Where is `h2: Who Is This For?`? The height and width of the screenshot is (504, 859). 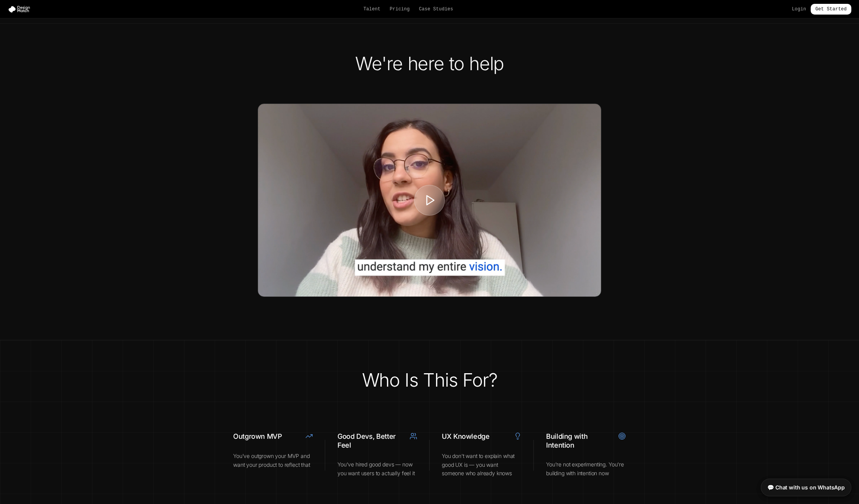
h2: Who Is This For? is located at coordinates (430, 380).